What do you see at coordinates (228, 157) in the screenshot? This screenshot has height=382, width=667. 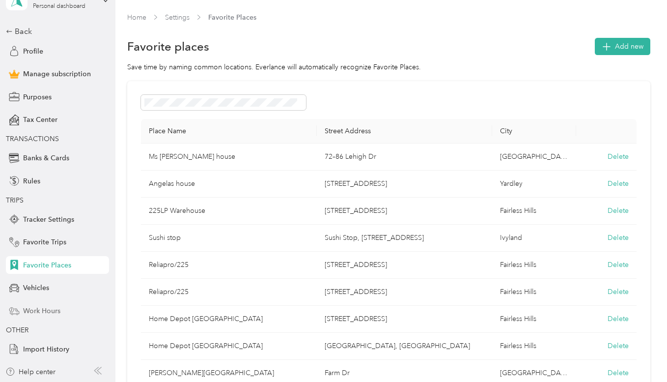 I see `td: Ms Reims house` at bounding box center [228, 157].